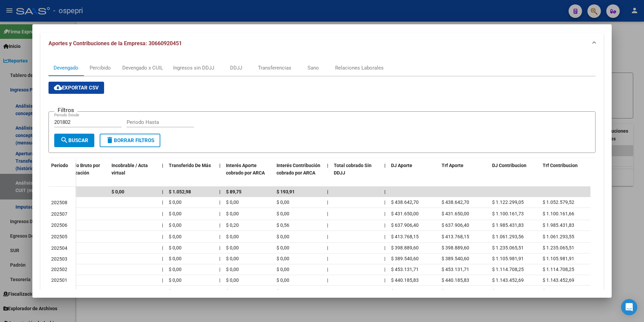  I want to click on span: $ 1.143.452,69, so click(559, 280).